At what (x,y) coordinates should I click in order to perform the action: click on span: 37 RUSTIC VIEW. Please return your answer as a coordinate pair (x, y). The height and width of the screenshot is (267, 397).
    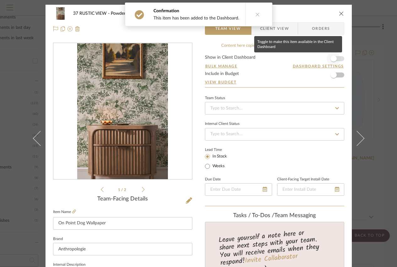
    Looking at the image, I should click on (92, 13).